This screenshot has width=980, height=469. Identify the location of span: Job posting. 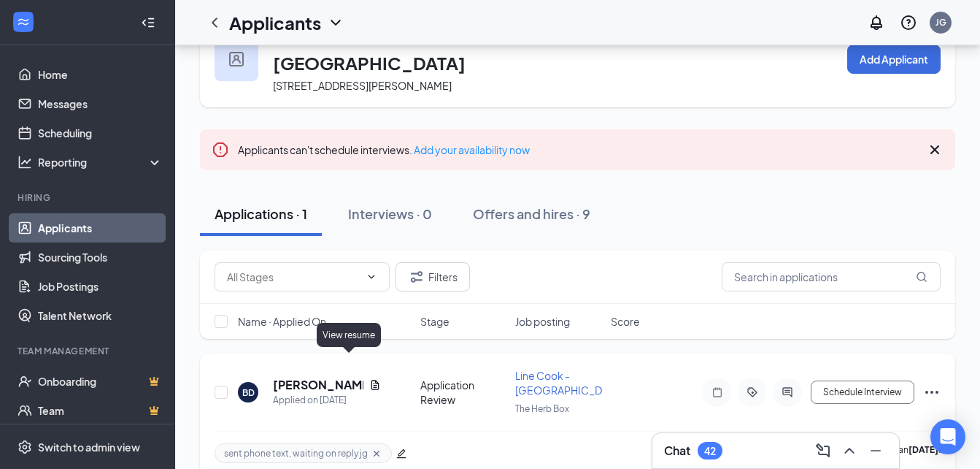
(542, 321).